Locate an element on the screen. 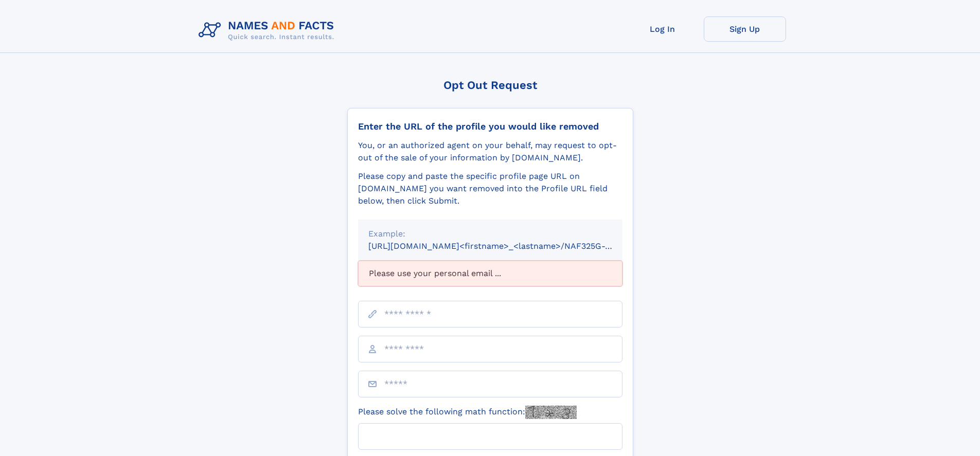  div: Example: is located at coordinates (490, 234).